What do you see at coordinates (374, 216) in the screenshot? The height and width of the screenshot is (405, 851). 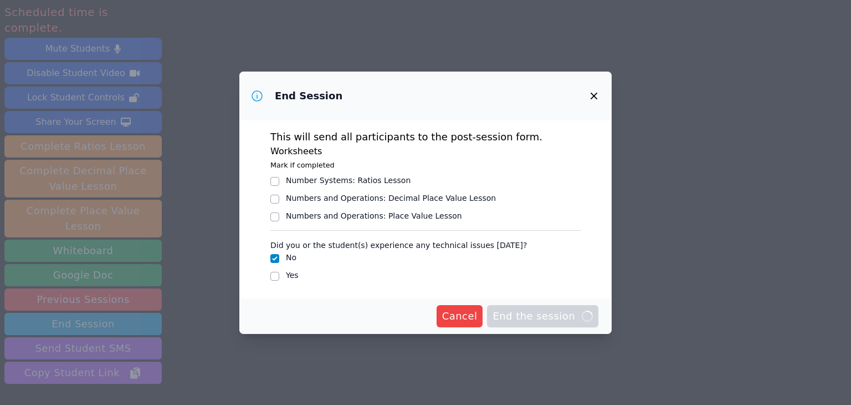 I see `div: Numbers and Operations : Place Value Lesson` at bounding box center [374, 216].